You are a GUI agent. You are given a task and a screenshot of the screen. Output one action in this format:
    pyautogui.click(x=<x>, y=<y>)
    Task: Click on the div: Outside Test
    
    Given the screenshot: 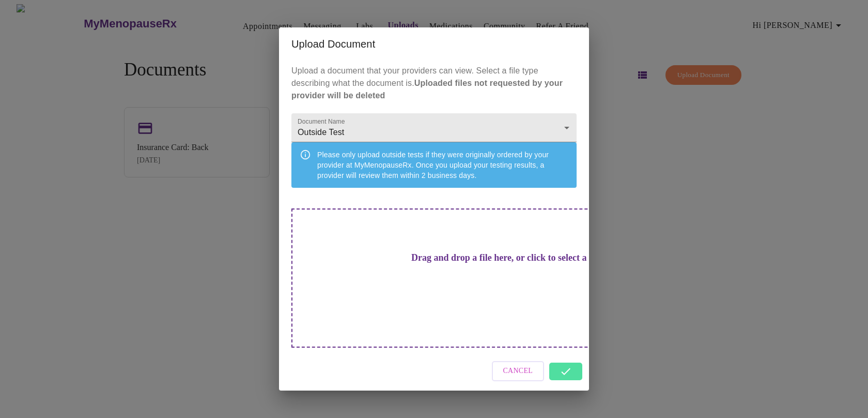 What is the action you would take?
    pyautogui.click(x=434, y=128)
    